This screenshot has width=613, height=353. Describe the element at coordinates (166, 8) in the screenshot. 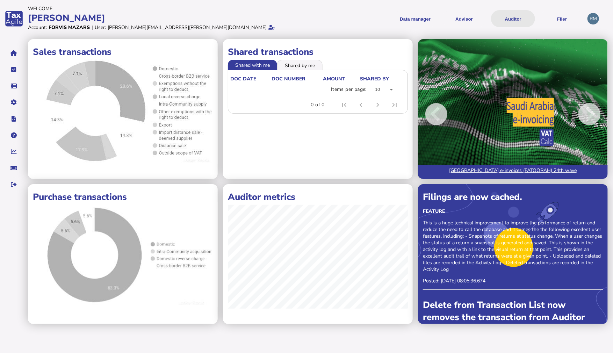

I see `div: Welcome` at that location.